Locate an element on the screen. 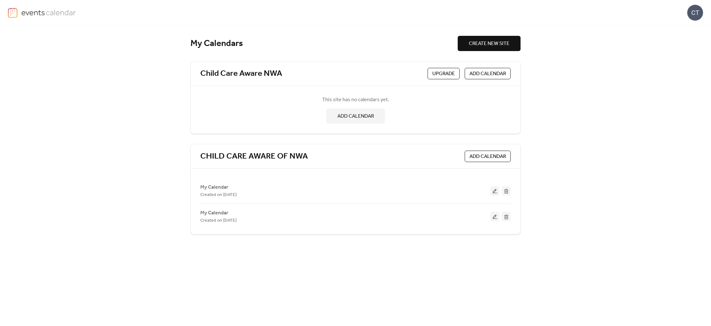  span: This site has no calendars yet. is located at coordinates (355, 100).